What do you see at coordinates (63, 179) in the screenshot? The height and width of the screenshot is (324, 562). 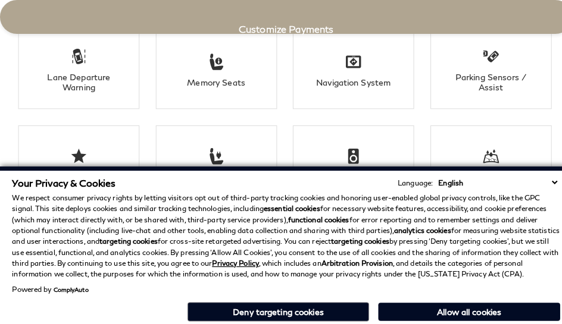 I see `span: Your Privacy & Cookies` at bounding box center [63, 179].